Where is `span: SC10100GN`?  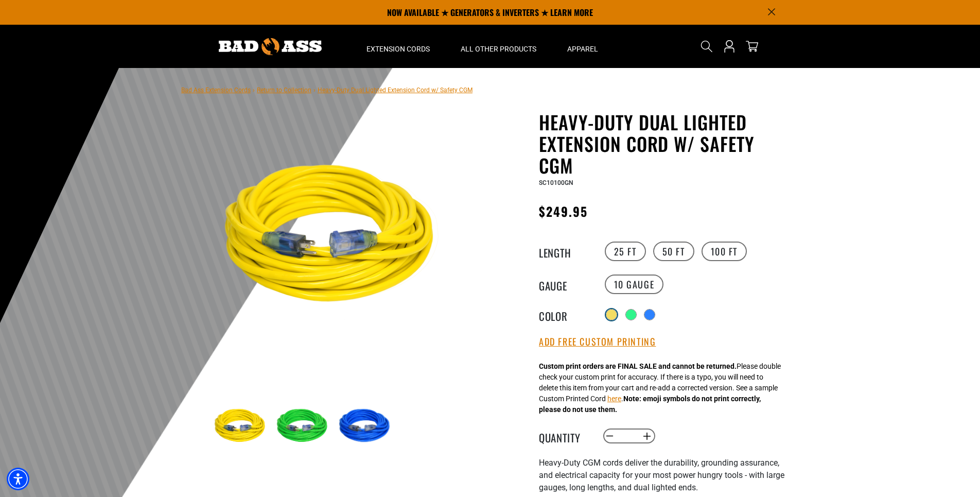
span: SC10100GN is located at coordinates (556, 183).